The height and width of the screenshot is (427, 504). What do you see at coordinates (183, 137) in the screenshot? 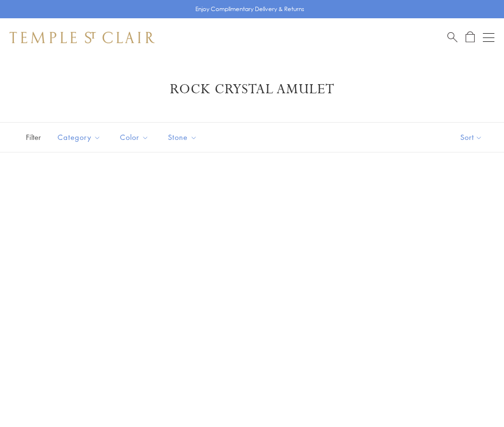
I see `button: Stone` at bounding box center [183, 137].